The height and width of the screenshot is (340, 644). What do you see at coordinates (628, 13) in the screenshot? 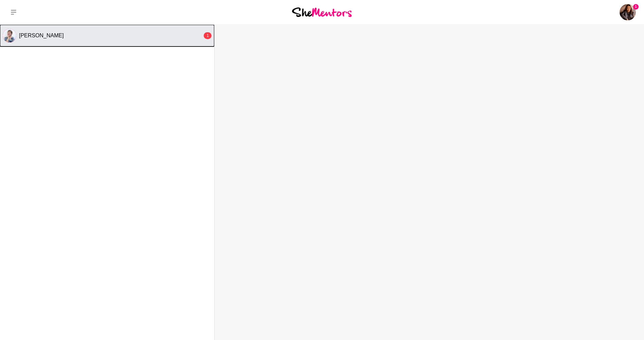
I see `img: Dian Erliasari` at bounding box center [628, 13].